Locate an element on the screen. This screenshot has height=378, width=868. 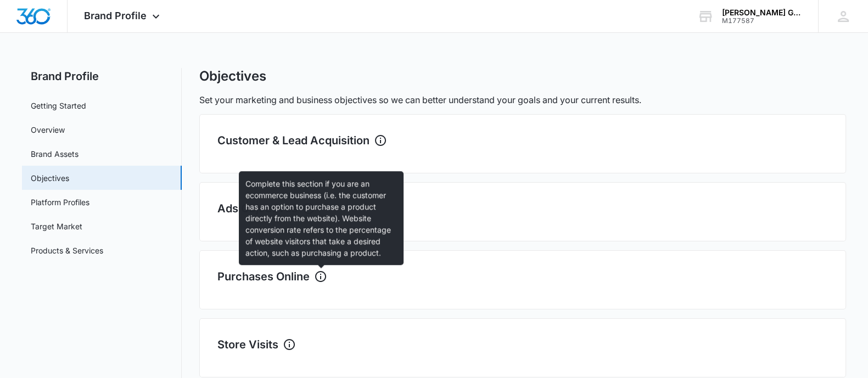
h2: Ads Objectives is located at coordinates (257, 208).